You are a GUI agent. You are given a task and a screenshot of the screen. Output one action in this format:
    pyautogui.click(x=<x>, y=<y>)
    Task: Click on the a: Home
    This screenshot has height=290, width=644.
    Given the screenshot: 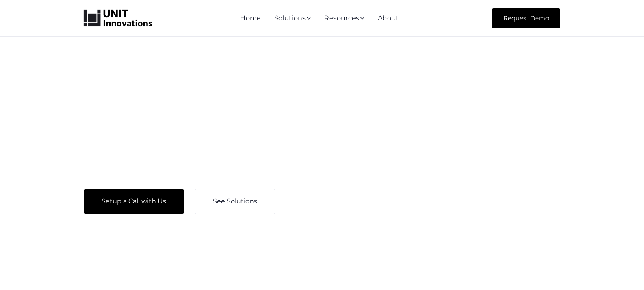 What is the action you would take?
    pyautogui.click(x=250, y=18)
    